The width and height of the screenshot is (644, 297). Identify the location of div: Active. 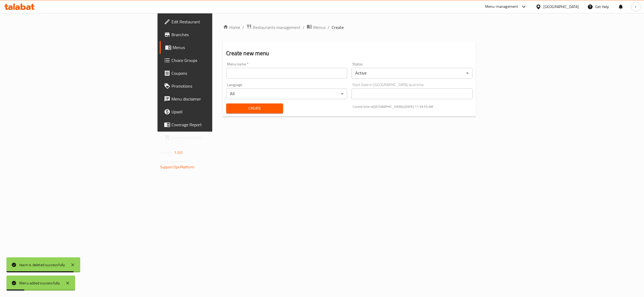
(412, 73).